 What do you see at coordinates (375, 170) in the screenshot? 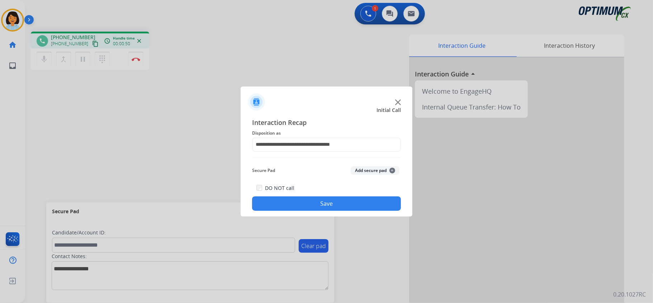
I see `button: Add secure pad+` at bounding box center [375, 170].